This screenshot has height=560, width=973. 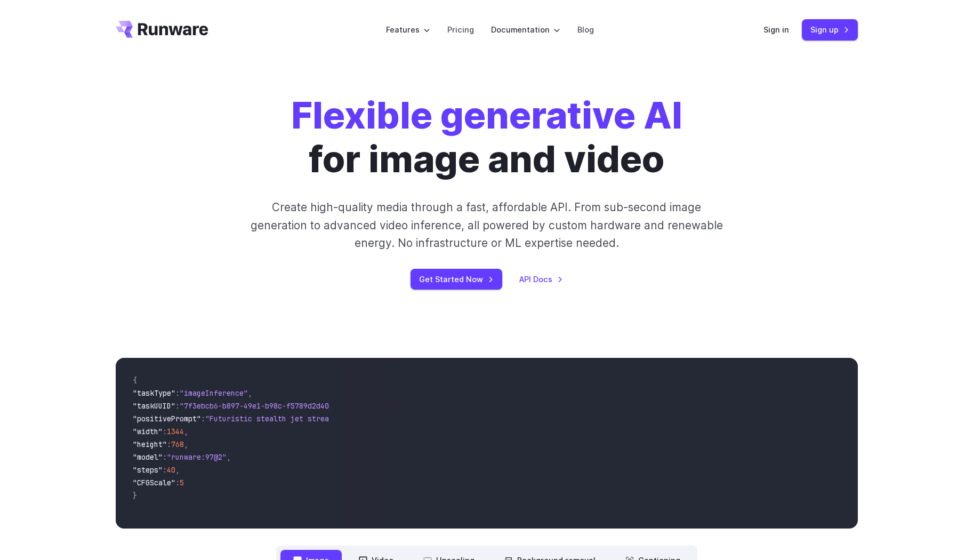 What do you see at coordinates (408, 29) in the screenshot?
I see `label: Features` at bounding box center [408, 29].